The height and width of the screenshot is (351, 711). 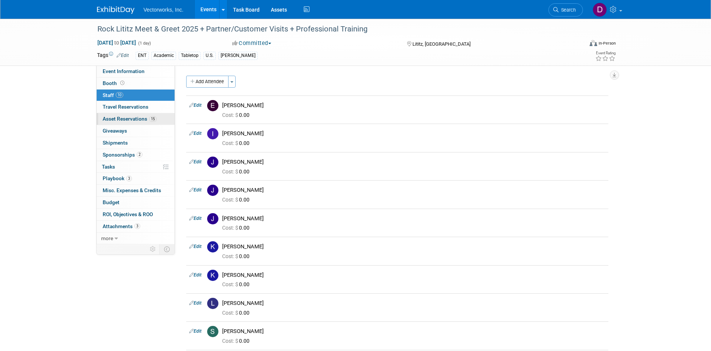 I want to click on td: Tags, so click(x=113, y=55).